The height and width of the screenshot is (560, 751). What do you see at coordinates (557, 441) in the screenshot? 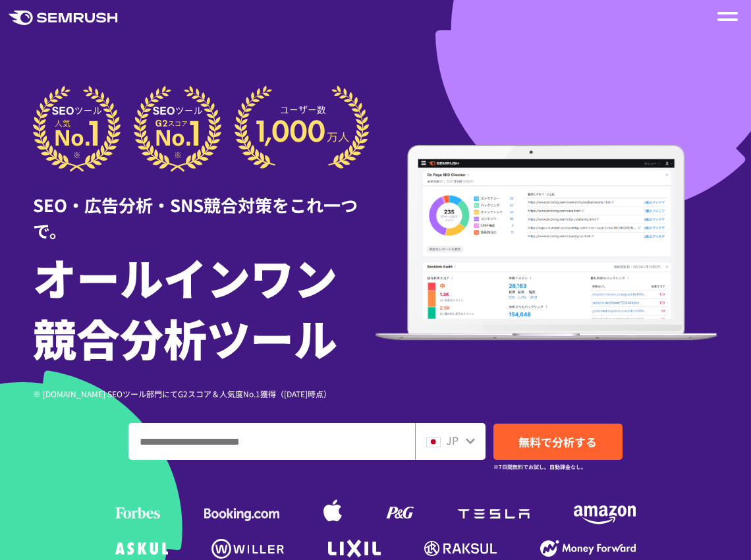
I see `span: 無料で分析する` at bounding box center [557, 441].